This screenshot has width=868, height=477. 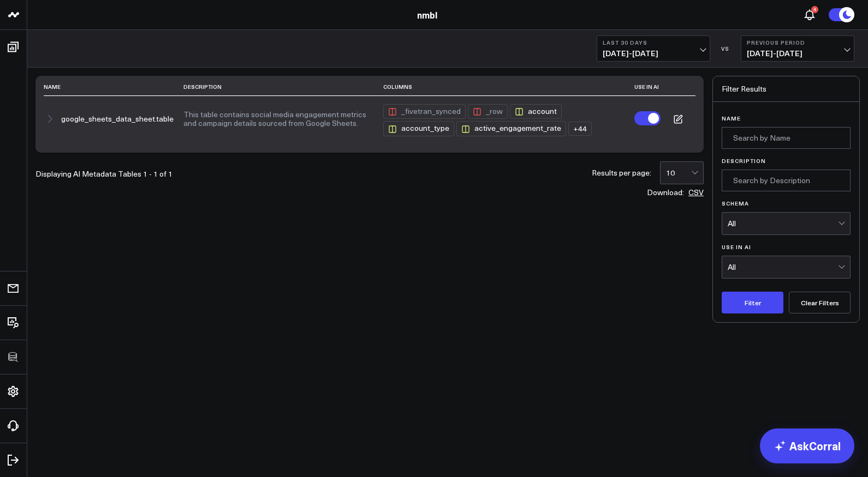 I want to click on button: _fivetran_synced, so click(x=425, y=110).